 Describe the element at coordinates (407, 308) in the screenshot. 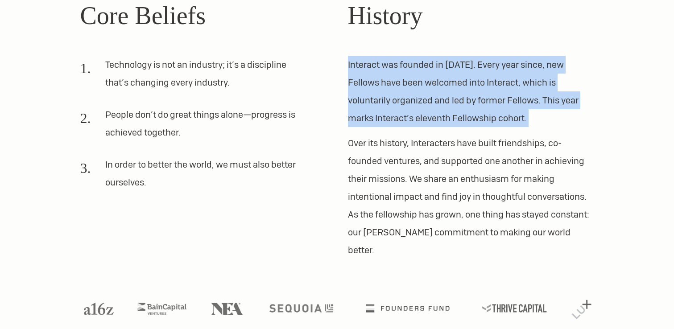

I see `img: Founders Fund logo` at that location.